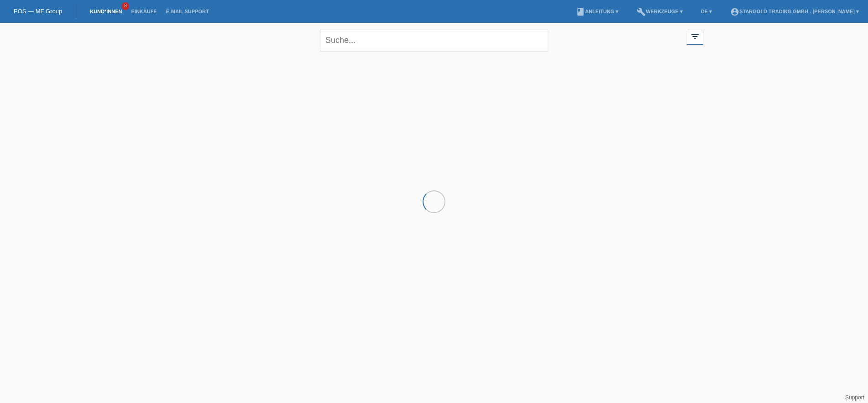  I want to click on span: 8, so click(125, 6).